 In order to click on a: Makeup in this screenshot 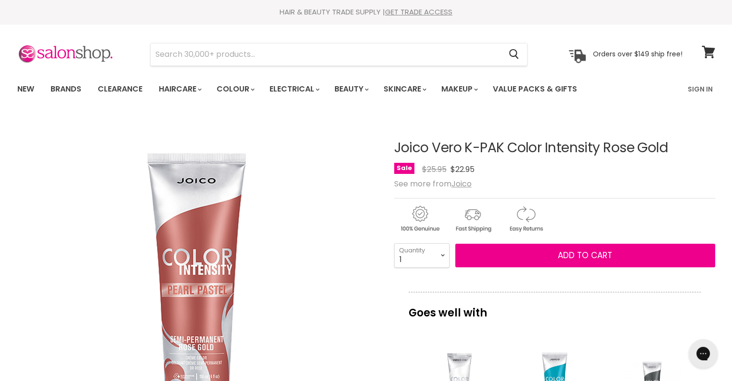, I will do `click(458, 89)`.